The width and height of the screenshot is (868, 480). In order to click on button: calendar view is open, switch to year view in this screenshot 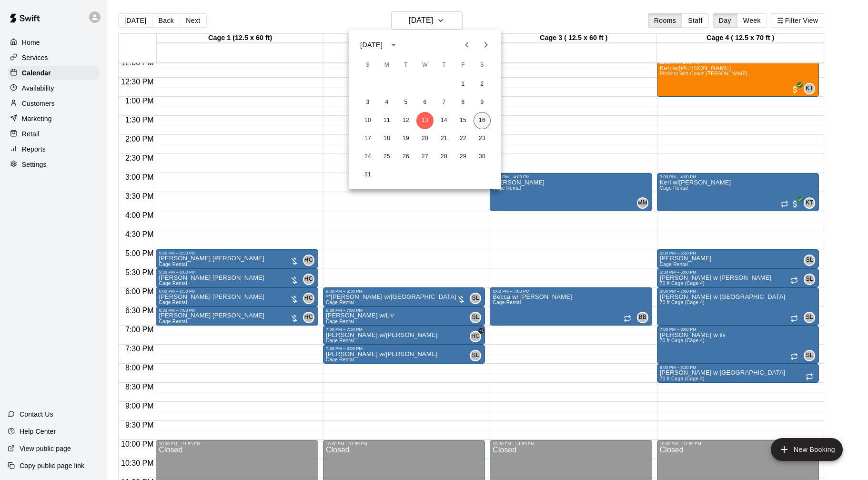, I will do `click(394, 45)`.